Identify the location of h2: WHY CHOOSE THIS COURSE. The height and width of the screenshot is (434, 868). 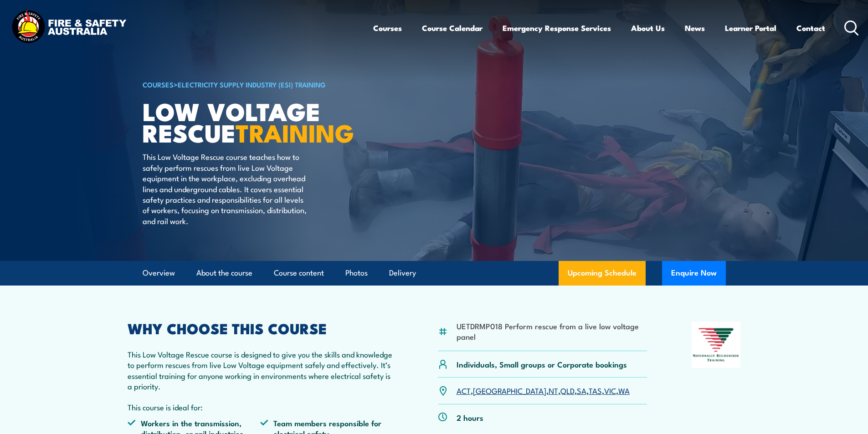
(261, 327).